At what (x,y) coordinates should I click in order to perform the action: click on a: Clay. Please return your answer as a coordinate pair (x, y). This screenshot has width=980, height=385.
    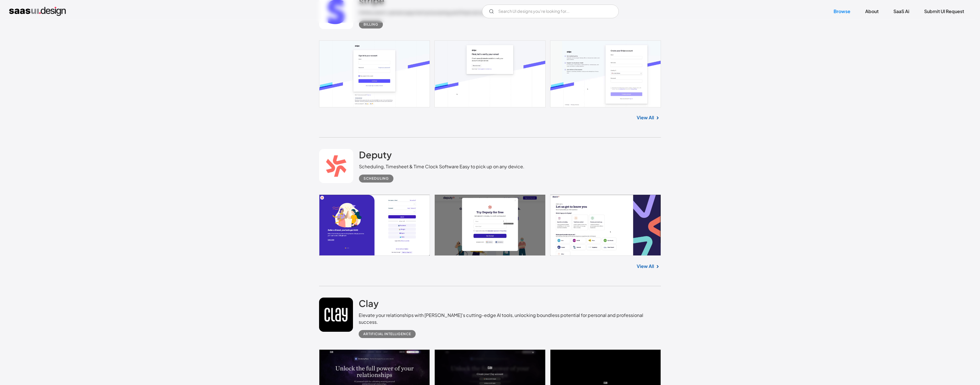
    Looking at the image, I should click on (368, 304).